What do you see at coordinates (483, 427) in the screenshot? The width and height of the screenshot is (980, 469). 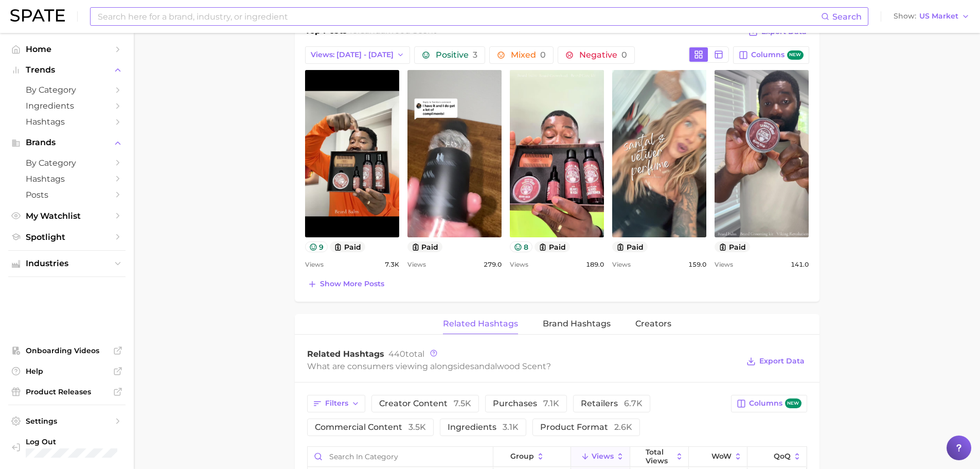 I see `span: ingredients` at bounding box center [483, 427].